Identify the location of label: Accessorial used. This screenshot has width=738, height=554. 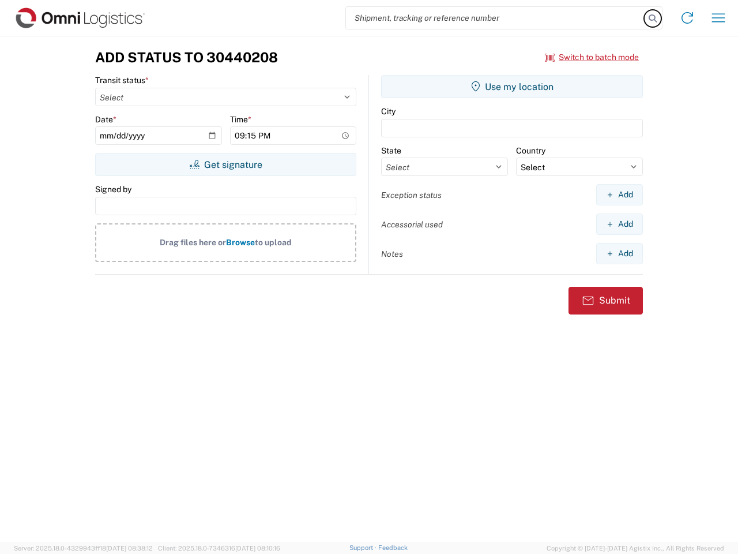
(412, 224).